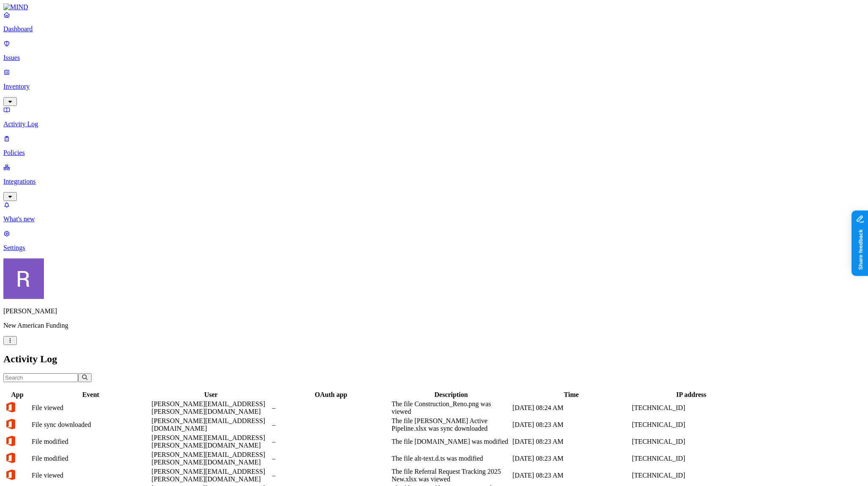 This screenshot has height=486, width=868. I want to click on a: Dashboard, so click(434, 22).